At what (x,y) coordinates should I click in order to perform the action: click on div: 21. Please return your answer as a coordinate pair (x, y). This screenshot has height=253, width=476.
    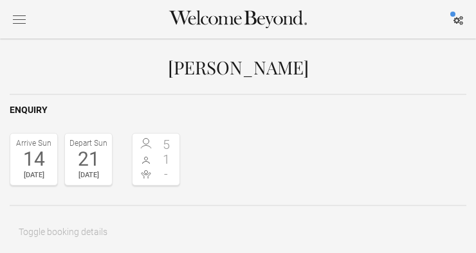
    Looking at the image, I should click on (88, 160).